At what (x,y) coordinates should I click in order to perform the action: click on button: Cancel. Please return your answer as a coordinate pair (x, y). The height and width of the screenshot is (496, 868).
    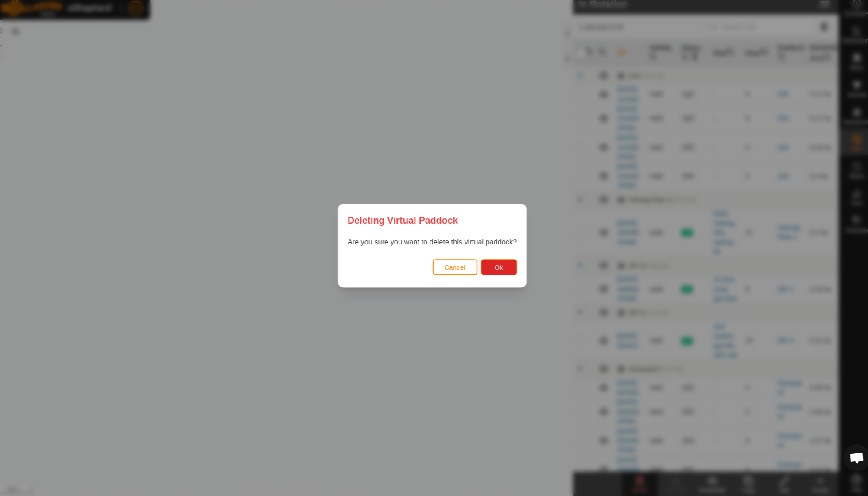
    Looking at the image, I should click on (456, 269).